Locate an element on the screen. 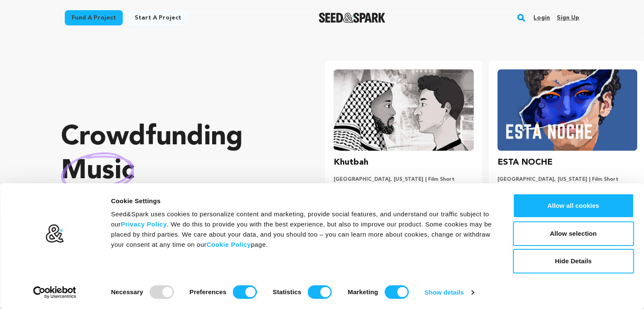  h3: Khutbah is located at coordinates (351, 162).